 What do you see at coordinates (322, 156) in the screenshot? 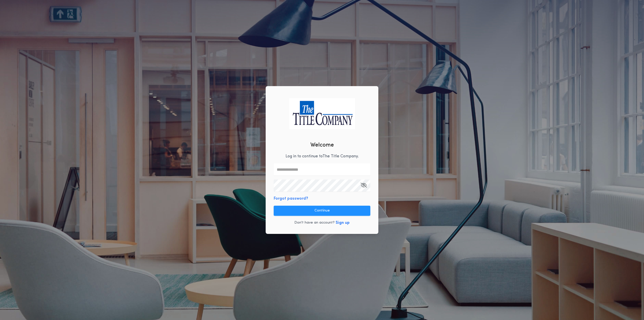
I see `p: Log in to continue to The Title Company .` at bounding box center [322, 156].